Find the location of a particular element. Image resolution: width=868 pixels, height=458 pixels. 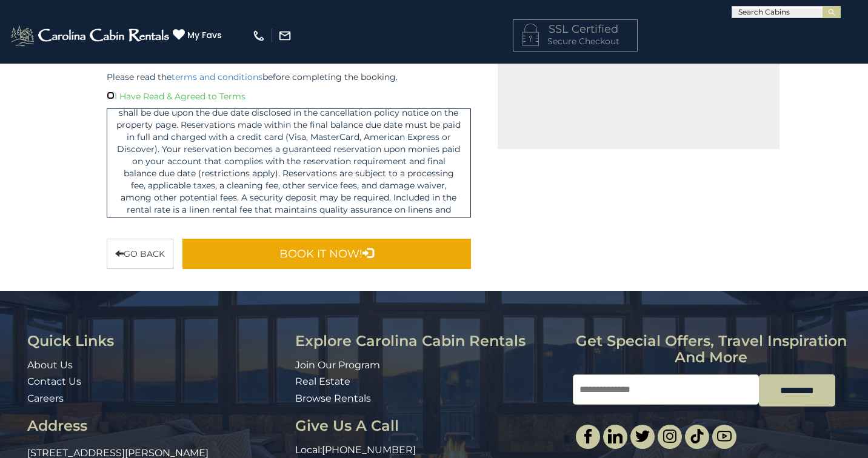

img: facebook-single.svg is located at coordinates (588, 436).